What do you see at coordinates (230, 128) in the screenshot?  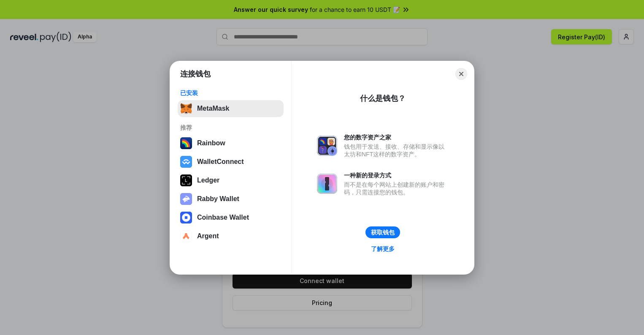 I see `div: 推荐` at bounding box center [230, 128].